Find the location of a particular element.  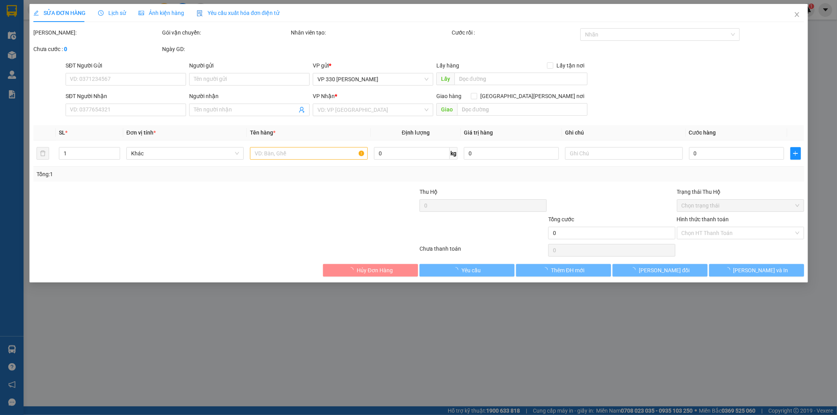

div: Cước rồi : is located at coordinates (515, 33).